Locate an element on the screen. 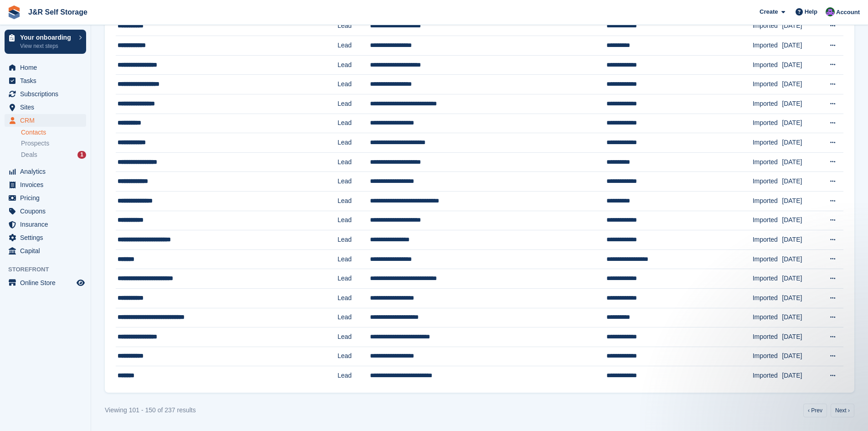 This screenshot has height=431, width=868. a: Preview store is located at coordinates (81, 282).